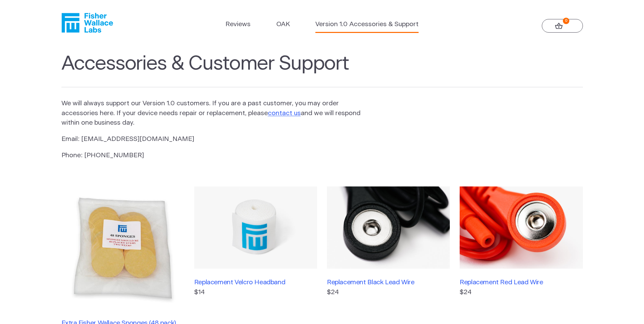  Describe the element at coordinates (521, 282) in the screenshot. I see `h3: Replacement Red Lead Wire` at that location.